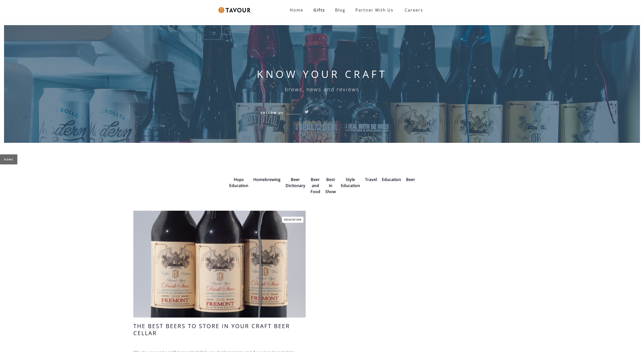  I want to click on a: Beer and Food, so click(315, 186).